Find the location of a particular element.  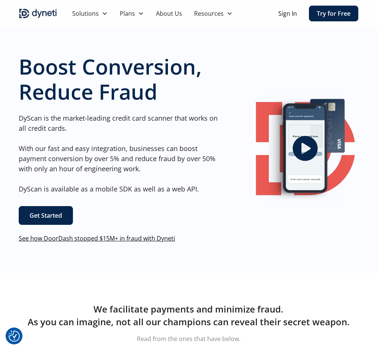

a: home is located at coordinates (38, 13).